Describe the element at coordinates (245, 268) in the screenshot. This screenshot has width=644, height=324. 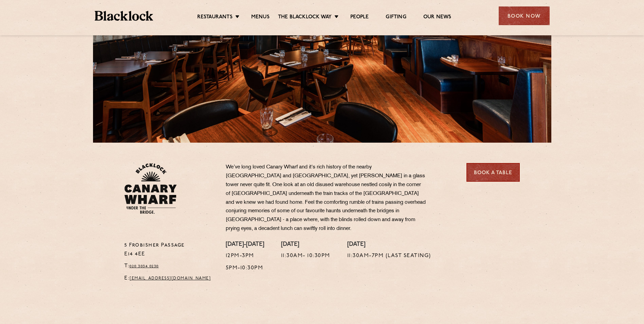
I see `p: 5pm-10:30pm` at that location.